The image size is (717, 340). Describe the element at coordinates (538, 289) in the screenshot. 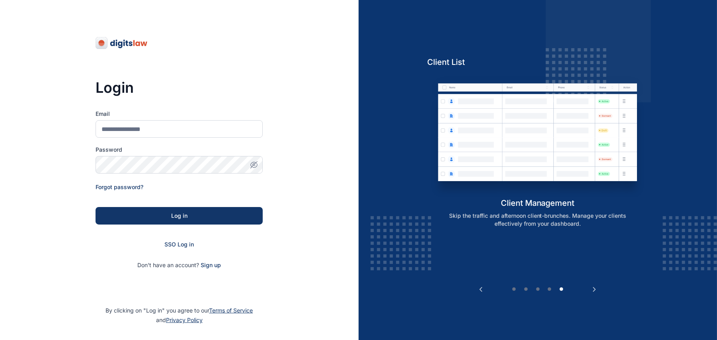

I see `button: 3` at that location.